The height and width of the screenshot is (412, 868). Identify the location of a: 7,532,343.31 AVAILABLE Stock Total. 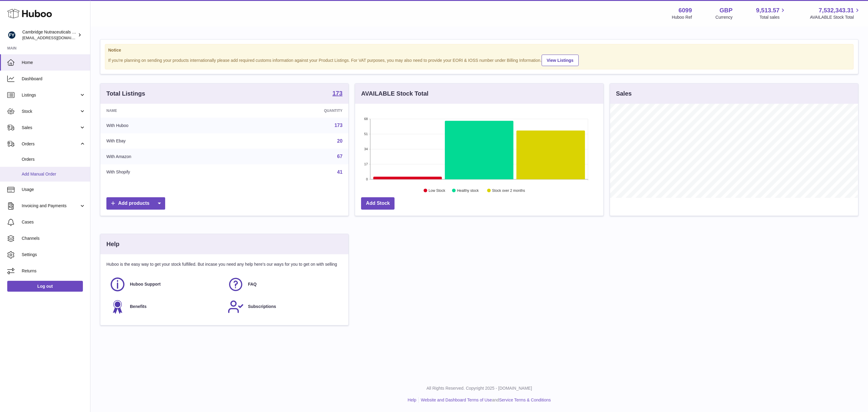
(835, 13).